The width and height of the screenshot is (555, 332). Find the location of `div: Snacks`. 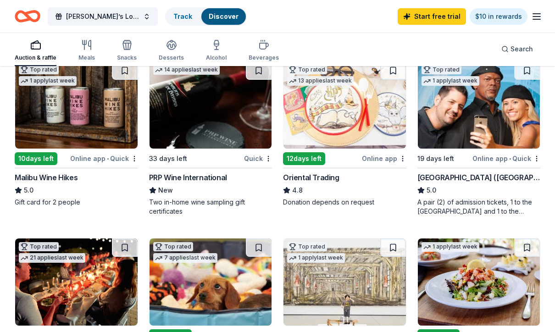

div: Snacks is located at coordinates (127, 58).